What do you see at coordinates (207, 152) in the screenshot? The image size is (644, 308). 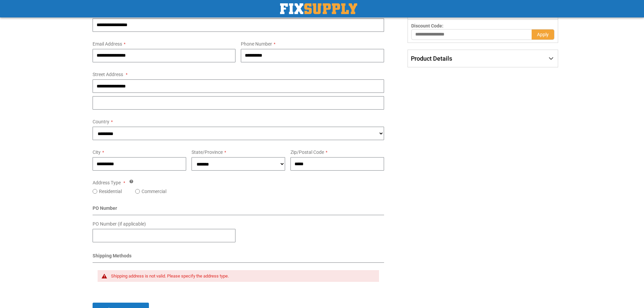 I see `span: State/Province` at bounding box center [207, 152].